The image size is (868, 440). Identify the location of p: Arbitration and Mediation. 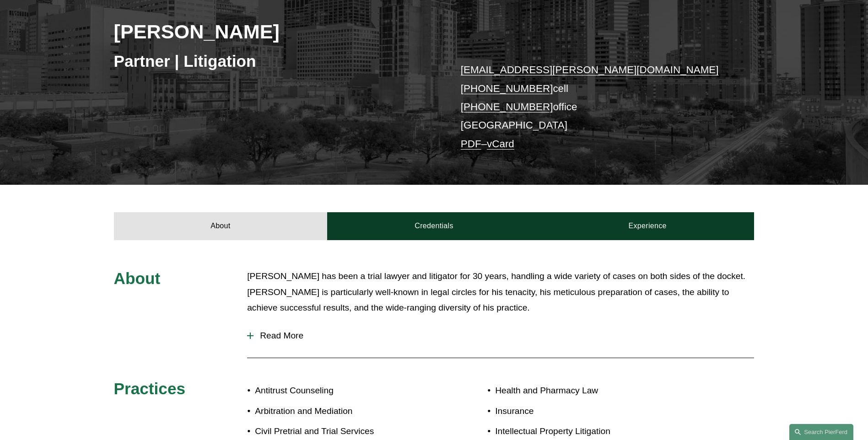
(344, 412).